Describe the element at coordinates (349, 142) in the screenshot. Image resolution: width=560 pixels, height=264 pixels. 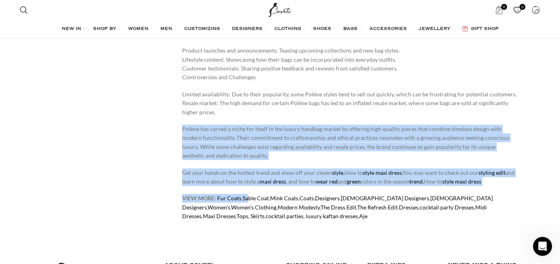
I see `p: Polène has carved a niche for itself in the luxury handbag market by offering high-quality pieces...` at that location.